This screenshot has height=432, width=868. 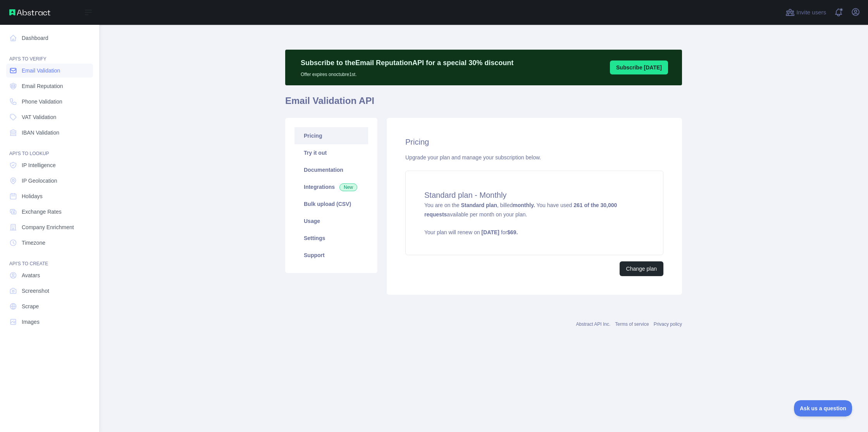 I want to click on span: Email Reputation, so click(x=42, y=86).